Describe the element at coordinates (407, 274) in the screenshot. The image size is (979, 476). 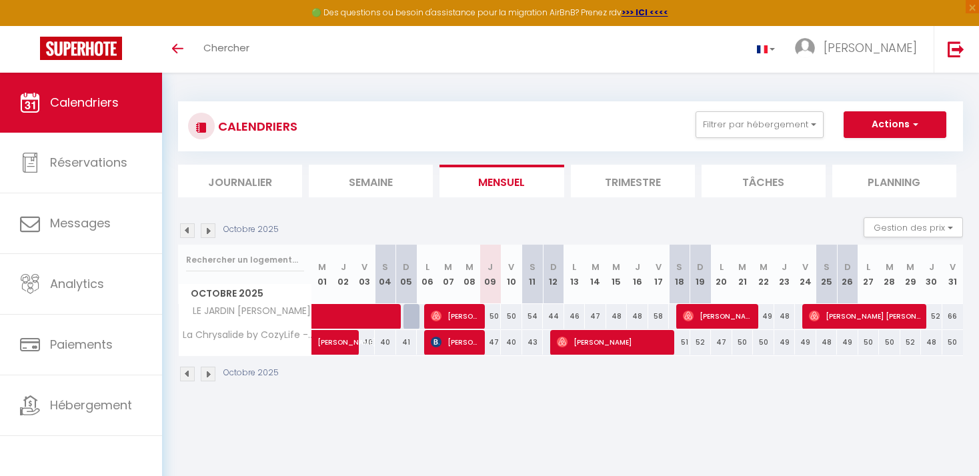
I see `th: 05` at that location.